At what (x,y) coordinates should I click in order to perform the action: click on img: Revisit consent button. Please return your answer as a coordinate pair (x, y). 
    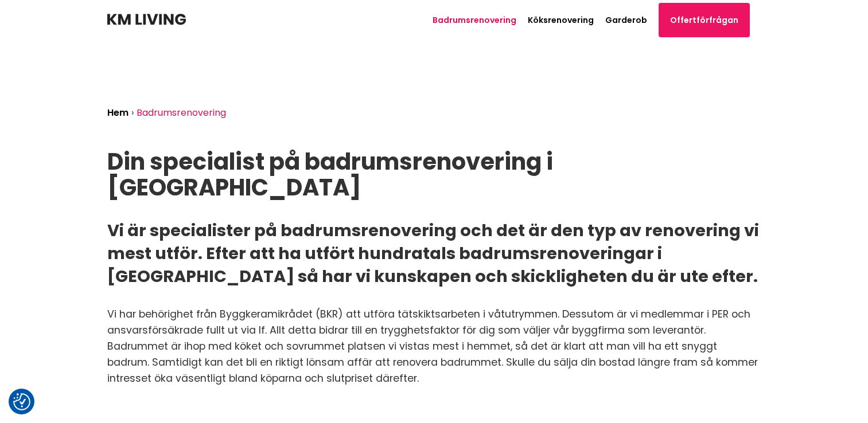
    Looking at the image, I should click on (22, 402).